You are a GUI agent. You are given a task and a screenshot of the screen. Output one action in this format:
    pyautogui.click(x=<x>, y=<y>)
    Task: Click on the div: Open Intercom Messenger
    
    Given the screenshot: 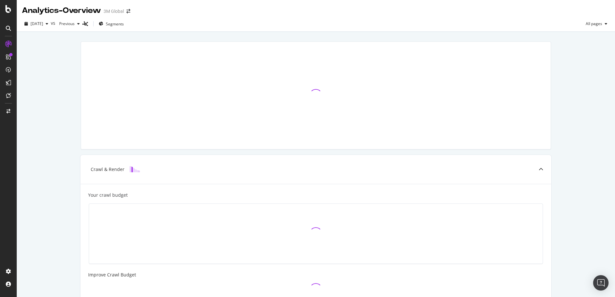 What is the action you would take?
    pyautogui.click(x=601, y=283)
    